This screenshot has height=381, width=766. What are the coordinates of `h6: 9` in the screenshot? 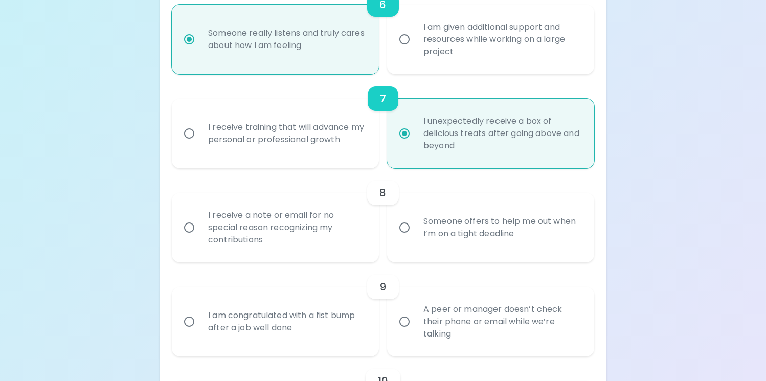 It's located at (382, 287).